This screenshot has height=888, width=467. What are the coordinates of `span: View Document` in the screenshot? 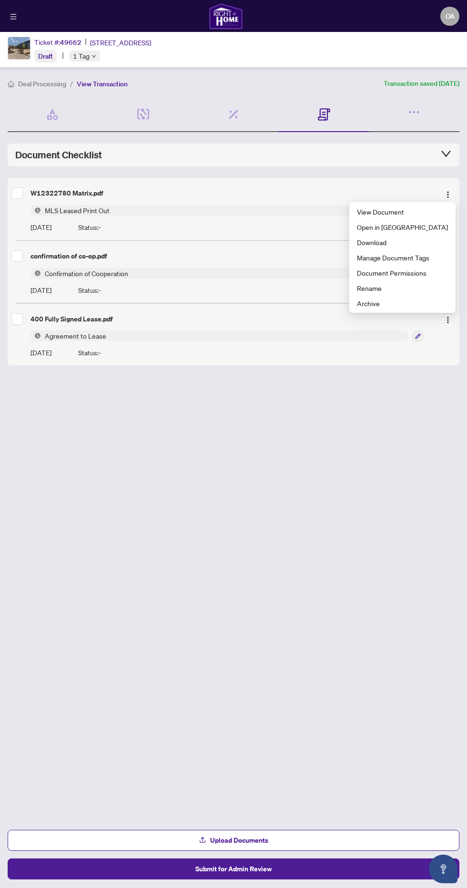 It's located at (402, 212).